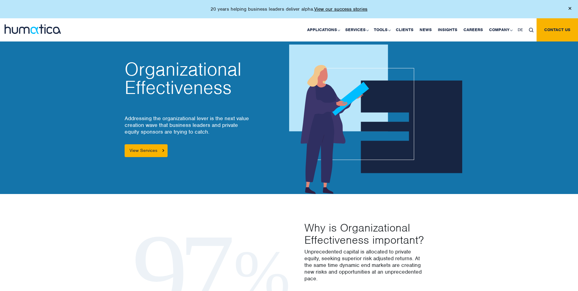 The width and height of the screenshot is (578, 291). I want to click on a: Services, so click(357, 30).